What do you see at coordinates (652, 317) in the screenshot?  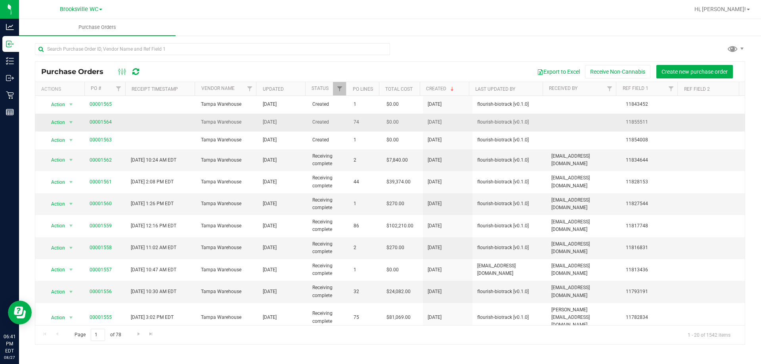 I see `span: 11782834` at bounding box center [652, 317].